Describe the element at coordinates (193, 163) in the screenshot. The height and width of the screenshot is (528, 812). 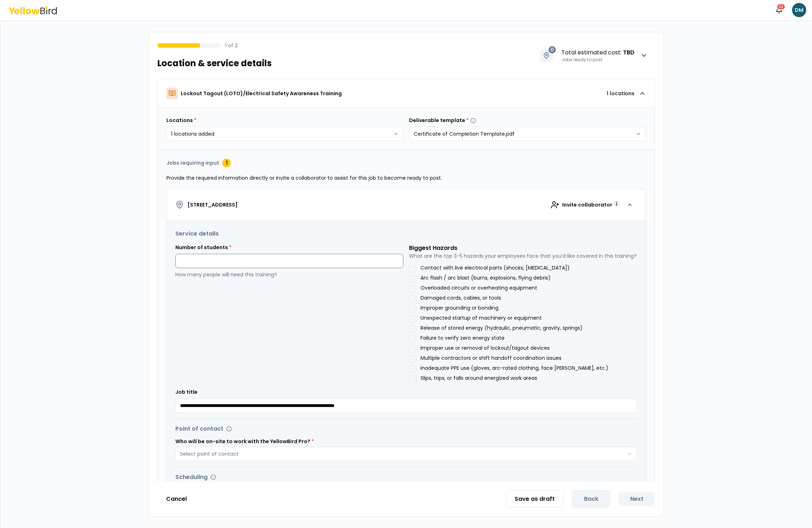
I see `h3: Jobs requiring input` at that location.